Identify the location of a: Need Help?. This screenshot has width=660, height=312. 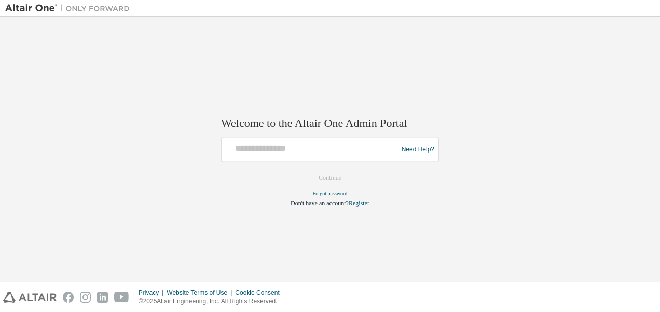
(418, 149).